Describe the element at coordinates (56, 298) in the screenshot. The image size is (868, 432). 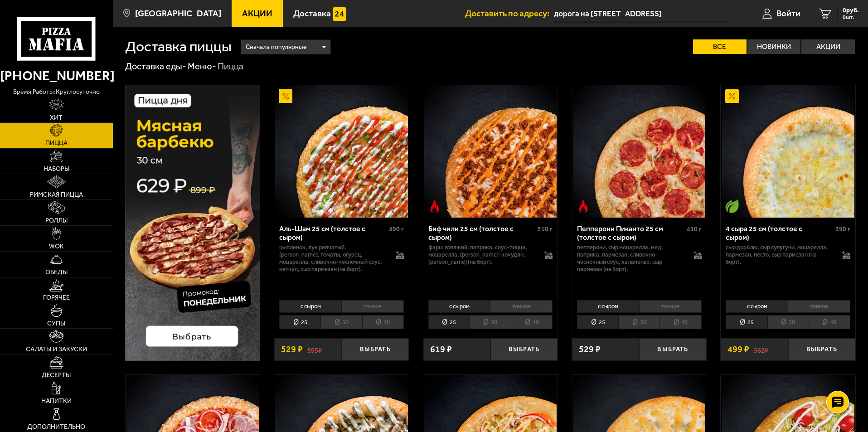
I see `span: Горячее` at that location.